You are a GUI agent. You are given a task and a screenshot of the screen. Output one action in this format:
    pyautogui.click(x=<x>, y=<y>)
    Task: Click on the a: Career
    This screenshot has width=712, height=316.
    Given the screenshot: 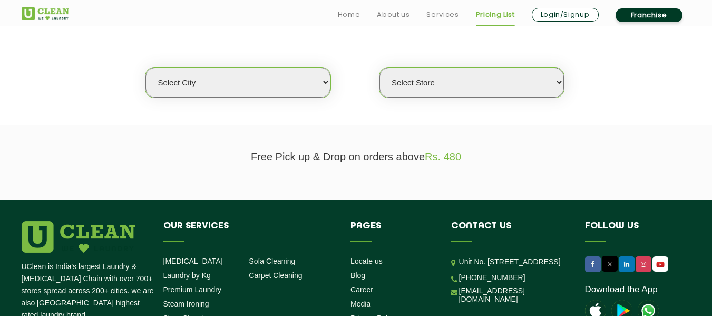 What is the action you would take?
    pyautogui.click(x=362, y=289)
    